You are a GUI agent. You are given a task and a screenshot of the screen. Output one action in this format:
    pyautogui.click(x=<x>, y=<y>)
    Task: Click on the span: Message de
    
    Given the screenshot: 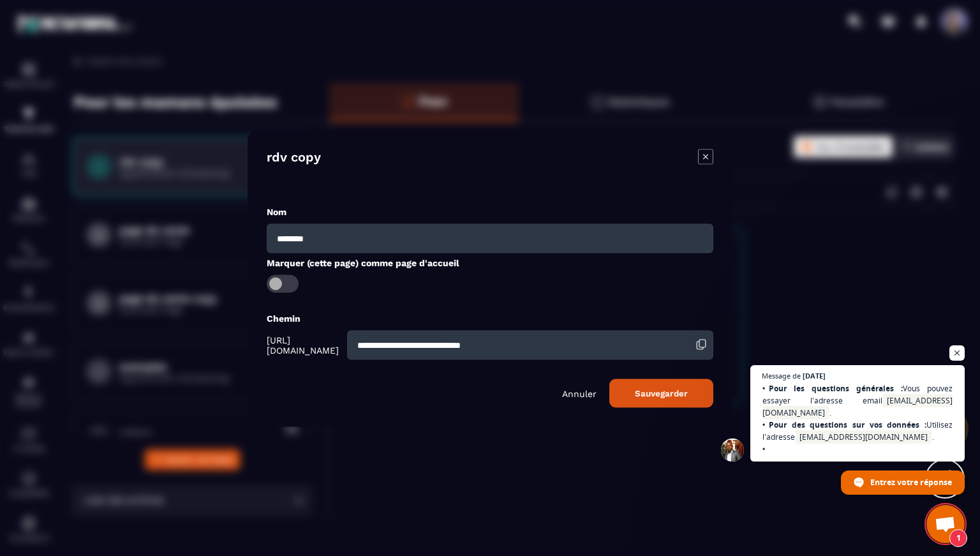 What is the action you would take?
    pyautogui.click(x=781, y=375)
    